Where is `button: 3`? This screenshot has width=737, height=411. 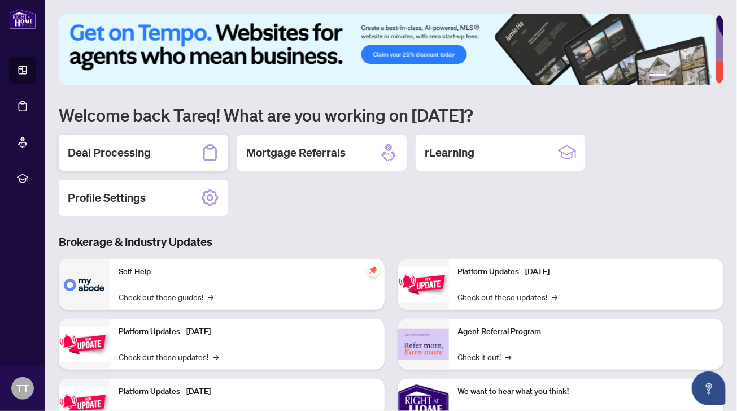
button: 3 is located at coordinates (683, 76).